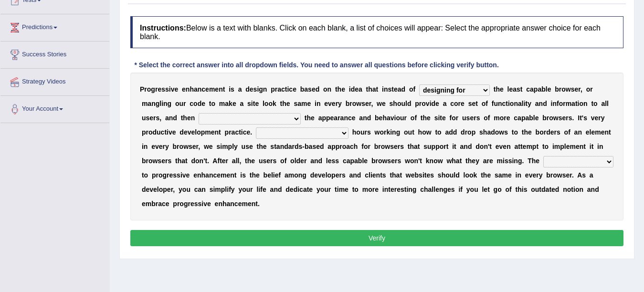 The height and width of the screenshot is (292, 644). Describe the element at coordinates (392, 118) in the screenshot. I see `b: v` at that location.